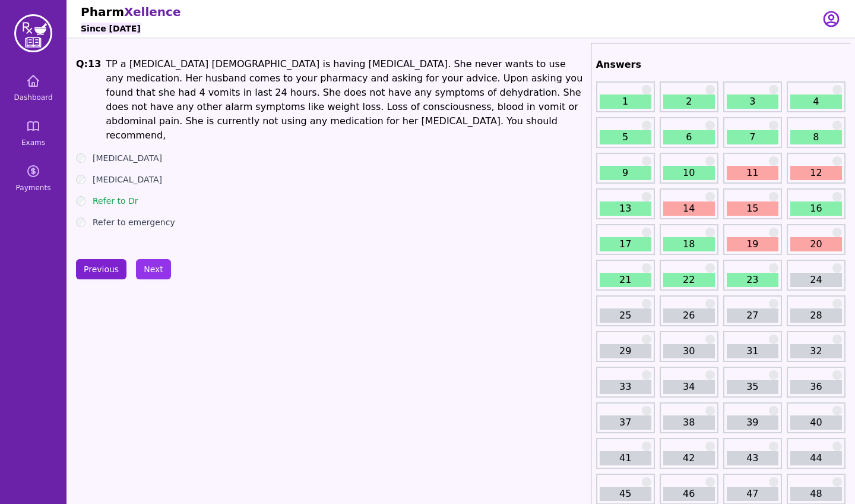  Describe the element at coordinates (689, 244) in the screenshot. I see `a: 18` at that location.